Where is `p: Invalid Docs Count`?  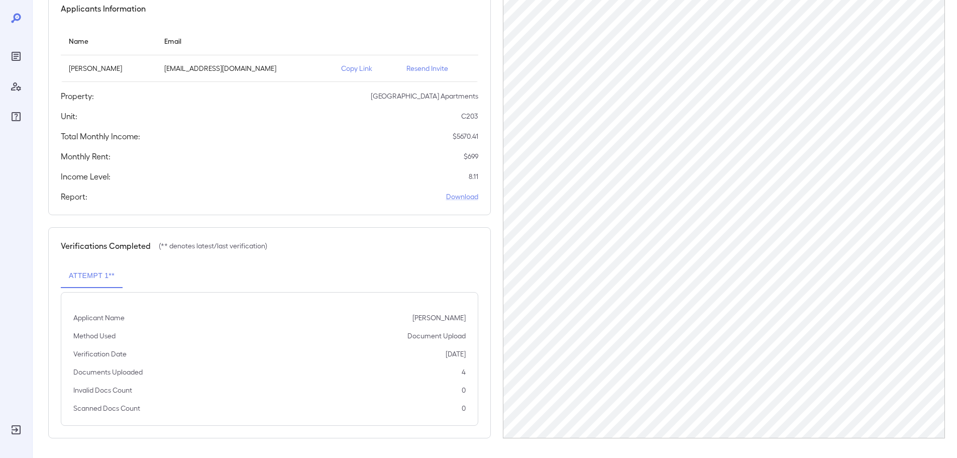
p: Invalid Docs Count is located at coordinates (102, 390).